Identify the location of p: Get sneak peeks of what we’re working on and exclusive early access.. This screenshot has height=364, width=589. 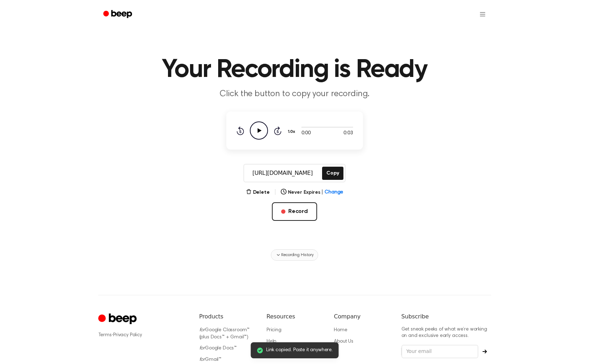
(446, 332).